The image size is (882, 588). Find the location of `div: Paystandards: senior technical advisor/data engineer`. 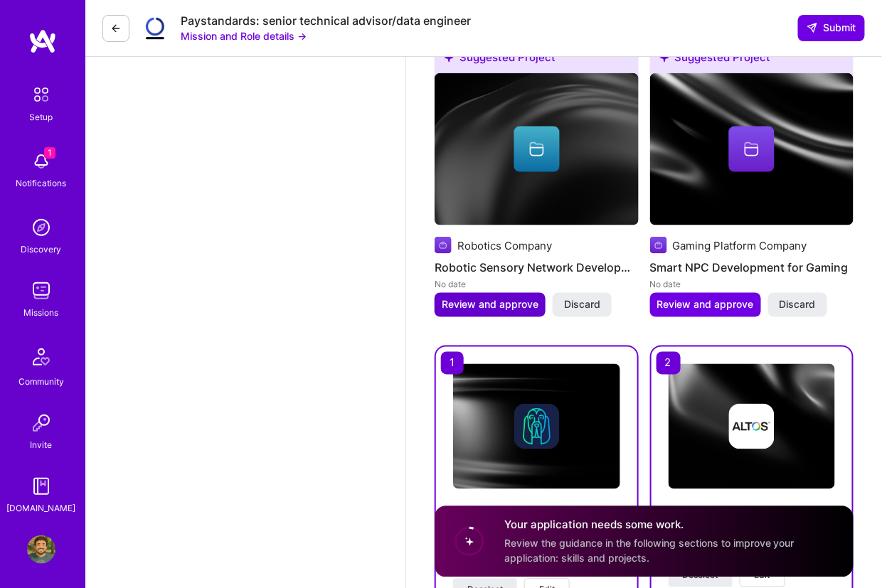

div: Paystandards: senior technical advisor/data engineer is located at coordinates (326, 21).